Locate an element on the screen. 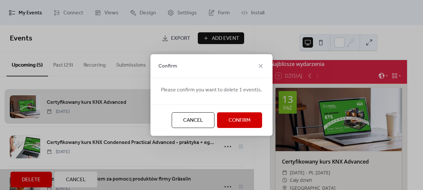  span: Cancel is located at coordinates (193, 120).